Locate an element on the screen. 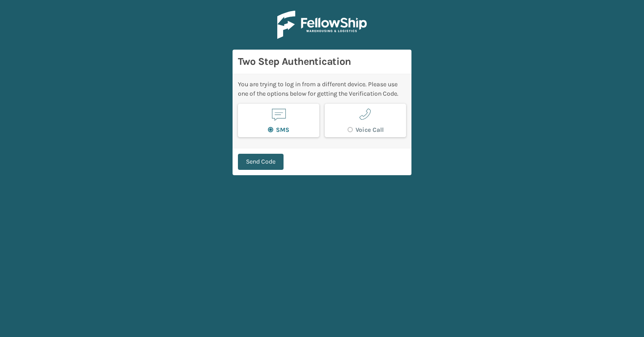  label: SMS is located at coordinates (279, 130).